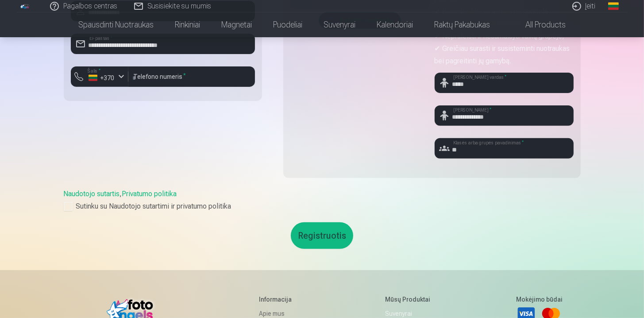 This screenshot has height=318, width=644. Describe the element at coordinates (99, 77) in the screenshot. I see `button: Šalis*+370` at that location.